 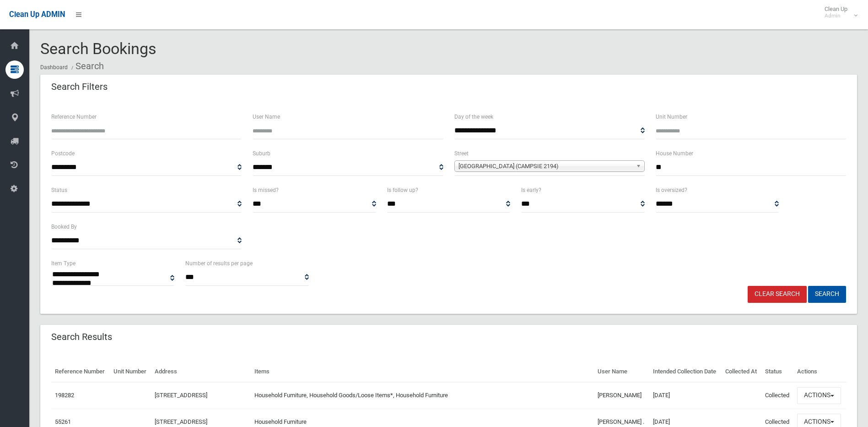 I want to click on td: Collected, so click(x=778, y=395).